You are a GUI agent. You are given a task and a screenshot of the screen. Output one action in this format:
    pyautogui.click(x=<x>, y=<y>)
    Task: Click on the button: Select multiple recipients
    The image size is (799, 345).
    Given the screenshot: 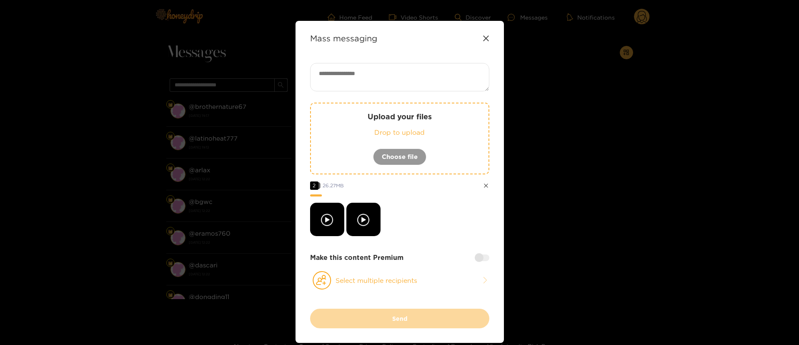 What is the action you would take?
    pyautogui.click(x=400, y=280)
    